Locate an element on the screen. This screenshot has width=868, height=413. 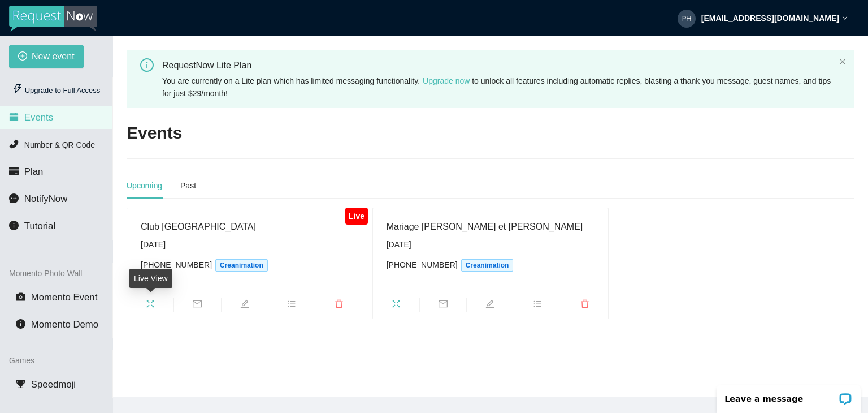
h2: Events is located at coordinates (154, 133).